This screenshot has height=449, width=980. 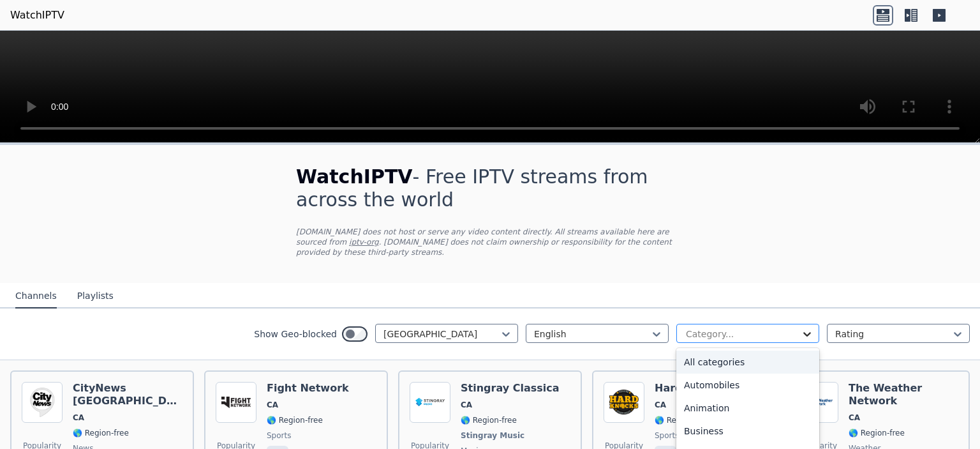 I want to click on img: Hard Knocks, so click(x=624, y=402).